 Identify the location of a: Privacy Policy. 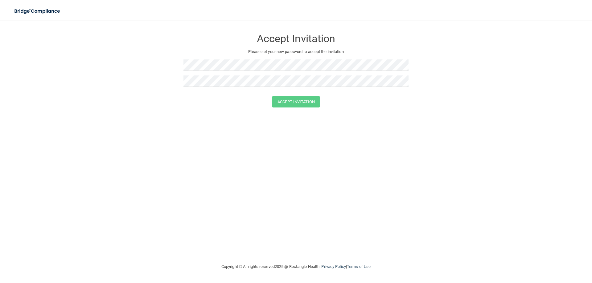
(333, 267).